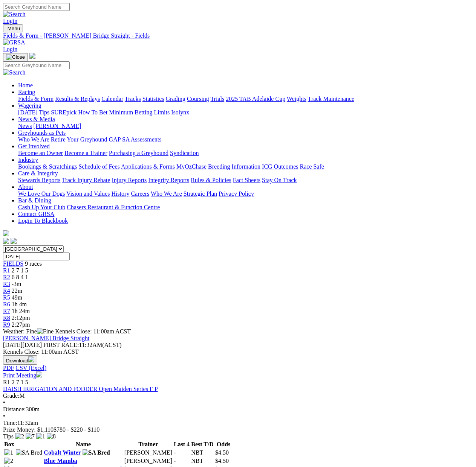  I want to click on a: Print Meeting, so click(23, 375).